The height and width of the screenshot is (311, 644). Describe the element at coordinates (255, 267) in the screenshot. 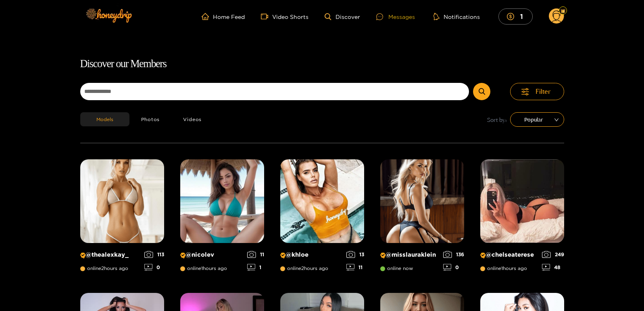

I see `div: 1` at that location.